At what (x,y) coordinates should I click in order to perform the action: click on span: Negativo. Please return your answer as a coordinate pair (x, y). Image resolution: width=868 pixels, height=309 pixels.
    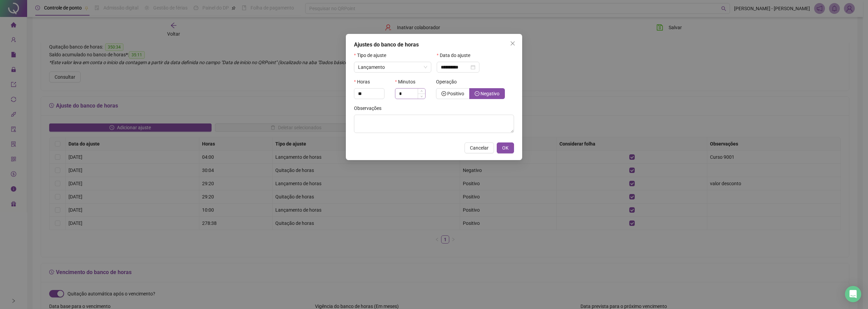
    Looking at the image, I should click on (490, 94).